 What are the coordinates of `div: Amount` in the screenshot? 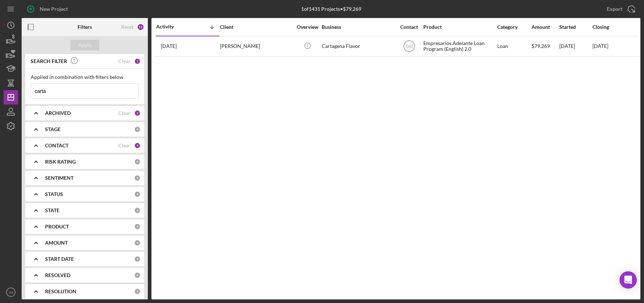 It's located at (545, 27).